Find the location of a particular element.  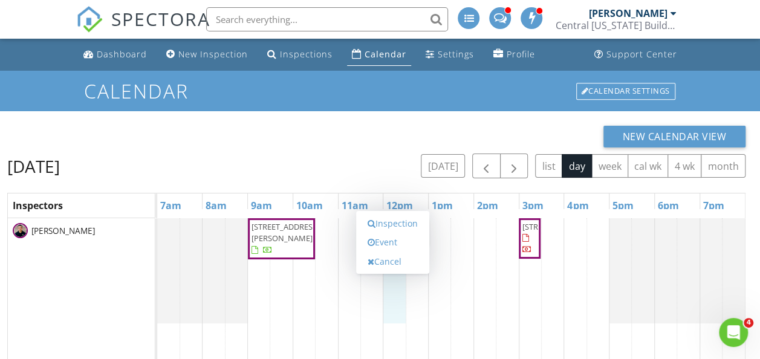

a: 8am is located at coordinates (216, 206).